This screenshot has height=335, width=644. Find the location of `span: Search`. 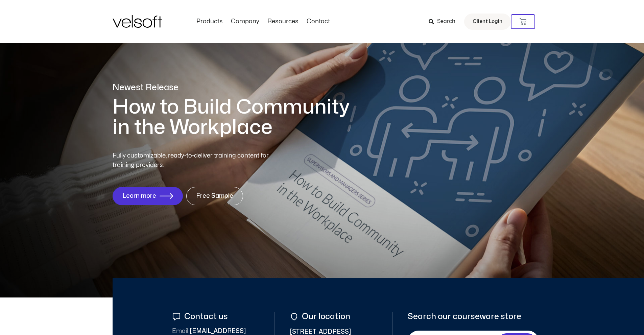

span: Search is located at coordinates (446, 22).